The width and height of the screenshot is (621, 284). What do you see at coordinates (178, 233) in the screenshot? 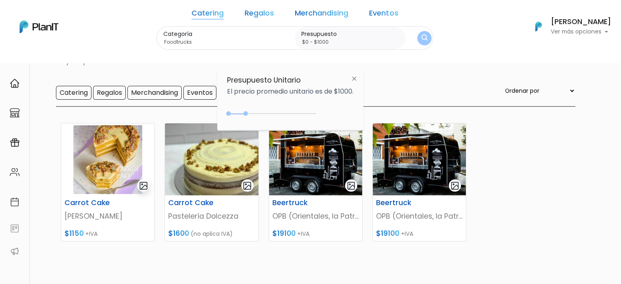
I see `span: $1600` at bounding box center [178, 233].